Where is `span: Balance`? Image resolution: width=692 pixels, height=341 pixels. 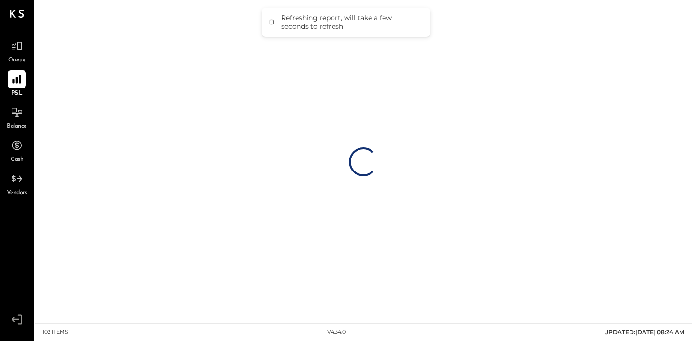
span: Balance is located at coordinates (17, 127).